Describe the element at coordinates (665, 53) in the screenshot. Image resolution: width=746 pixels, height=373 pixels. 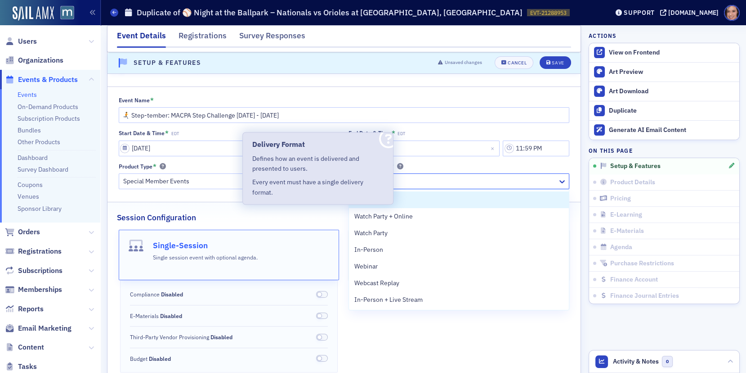
I see `a: View on Frontend` at that location.